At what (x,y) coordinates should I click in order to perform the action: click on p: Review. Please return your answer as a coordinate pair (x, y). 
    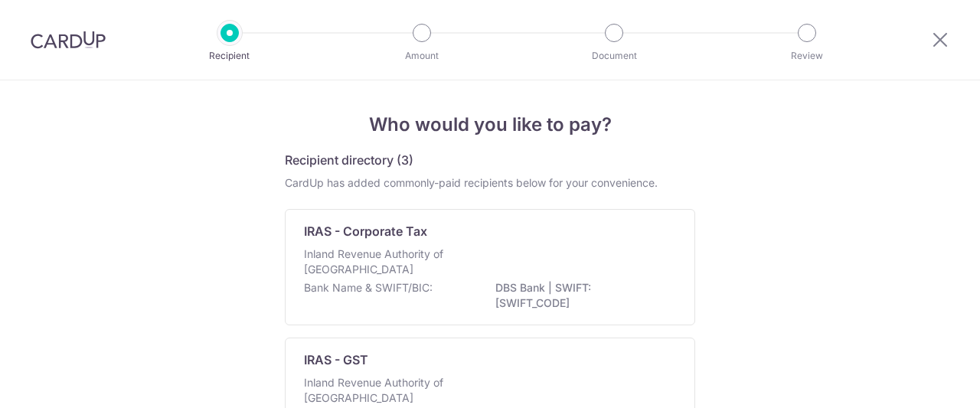
    Looking at the image, I should click on (807, 55).